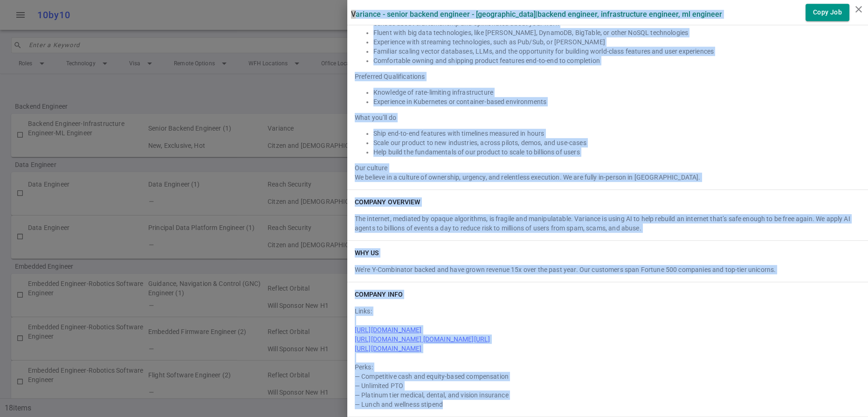 This screenshot has width=868, height=417. Describe the element at coordinates (617, 133) in the screenshot. I see `li: Ship end-to-end features with timelines measured in hours` at that location.